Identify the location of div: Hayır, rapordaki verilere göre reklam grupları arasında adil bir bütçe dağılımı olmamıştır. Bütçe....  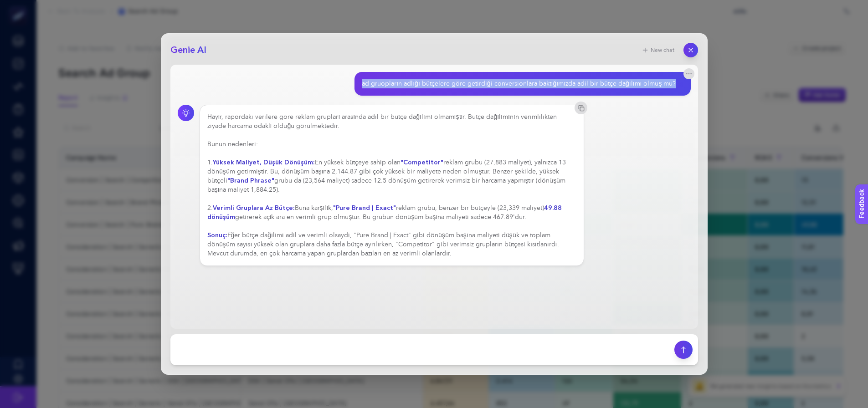
(391, 185).